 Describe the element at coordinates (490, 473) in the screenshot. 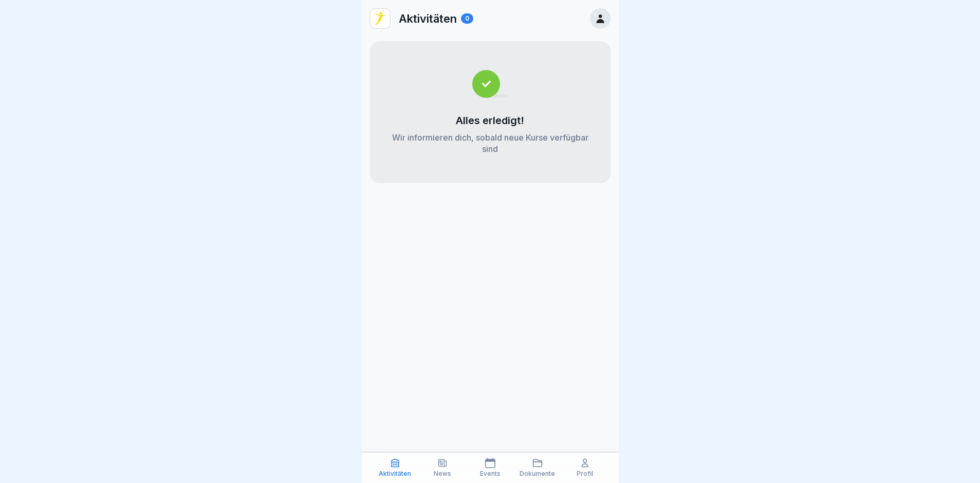

I see `p: Events` at that location.